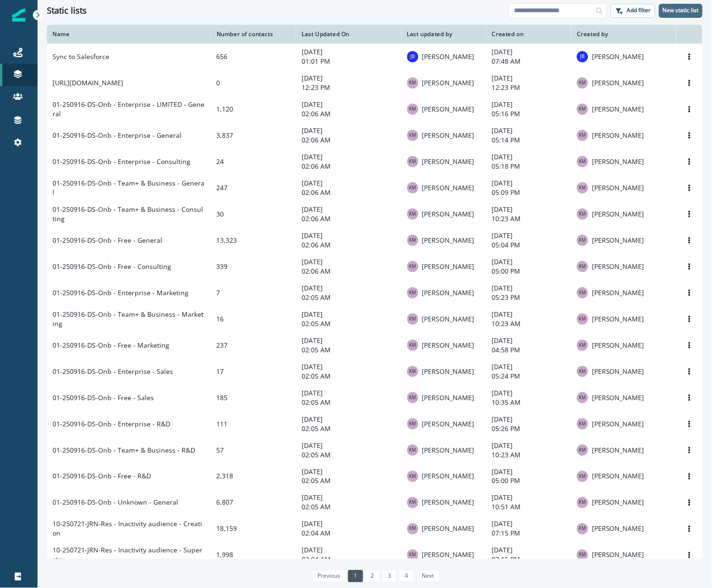 This screenshot has height=588, width=712. I want to click on td: 10-250721-JRN-Res - Inactivity audience - Creation, so click(129, 529).